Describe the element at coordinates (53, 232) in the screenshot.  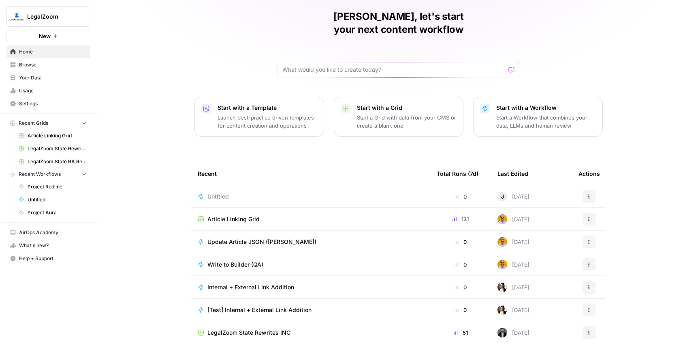
I see `span: AirOps Academy` at that location.